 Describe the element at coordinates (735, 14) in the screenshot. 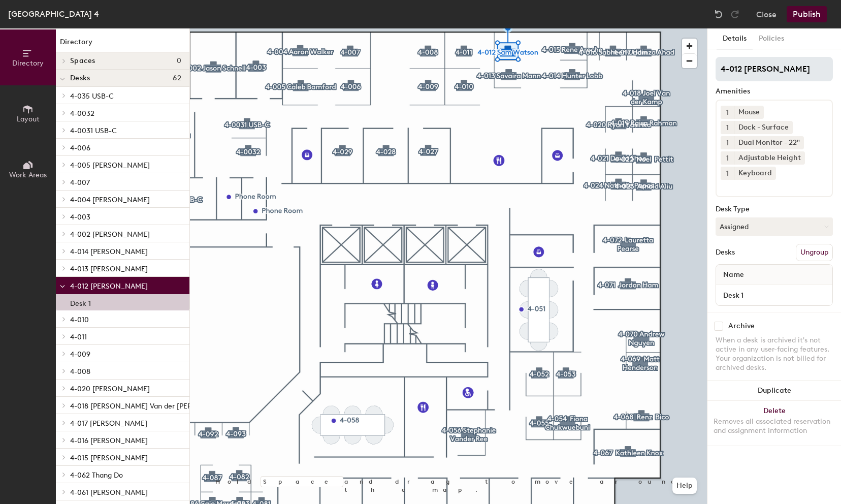

I see `img: Redo` at that location.